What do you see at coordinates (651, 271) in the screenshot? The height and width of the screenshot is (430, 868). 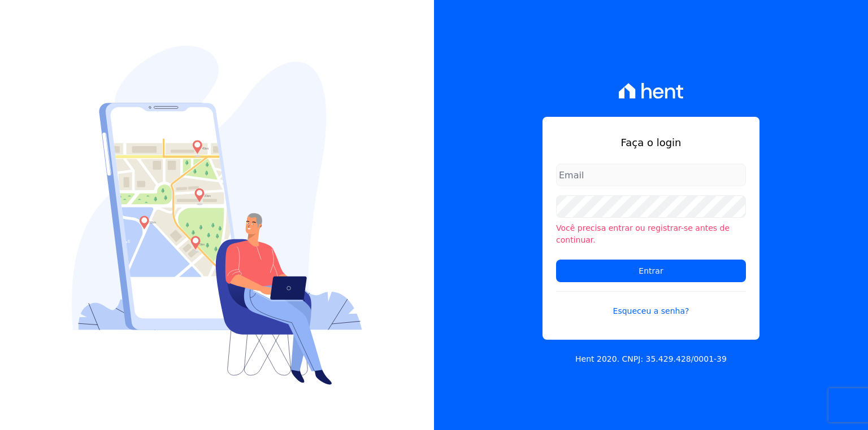 I see `input: Entrar` at bounding box center [651, 271].